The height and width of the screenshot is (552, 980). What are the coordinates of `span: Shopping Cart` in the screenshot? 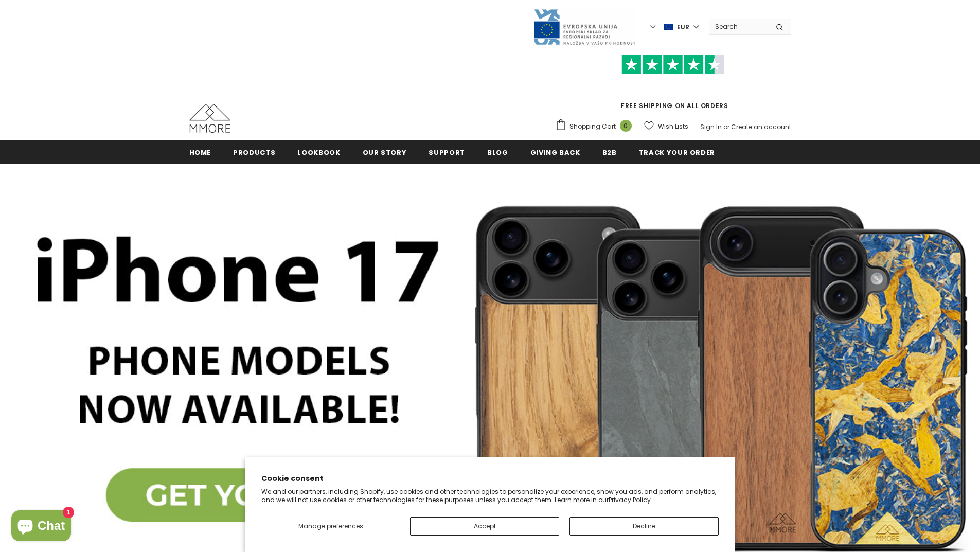 It's located at (593, 127).